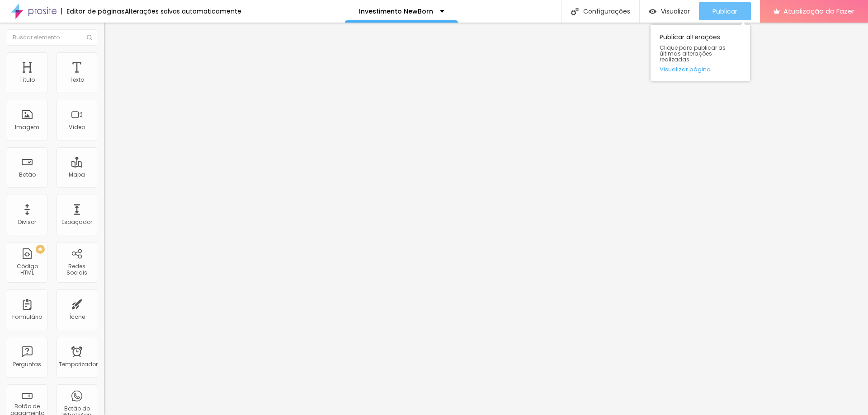 The image size is (868, 415). Describe the element at coordinates (27, 269) in the screenshot. I see `font: Código HTML` at that location.